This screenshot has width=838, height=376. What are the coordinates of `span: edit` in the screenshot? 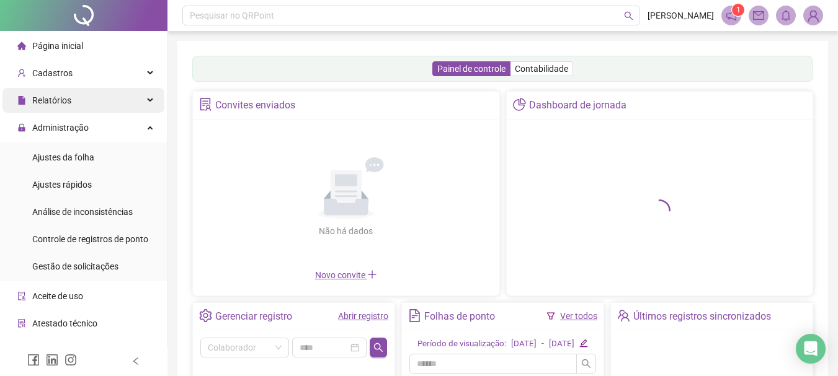 It's located at (583, 343).